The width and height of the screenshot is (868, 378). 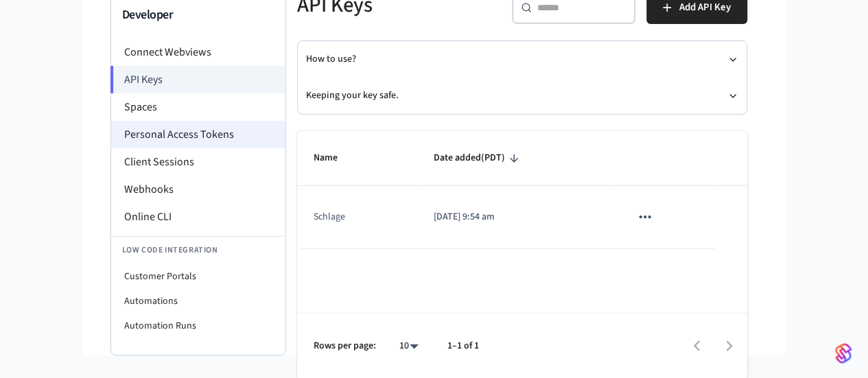 I want to click on li: Customer Portals, so click(x=198, y=276).